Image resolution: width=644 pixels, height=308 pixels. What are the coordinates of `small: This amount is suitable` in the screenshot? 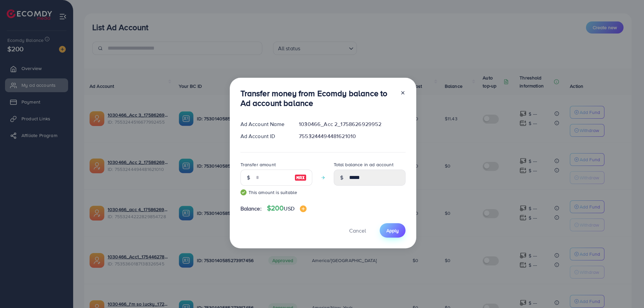 It's located at (276, 192).